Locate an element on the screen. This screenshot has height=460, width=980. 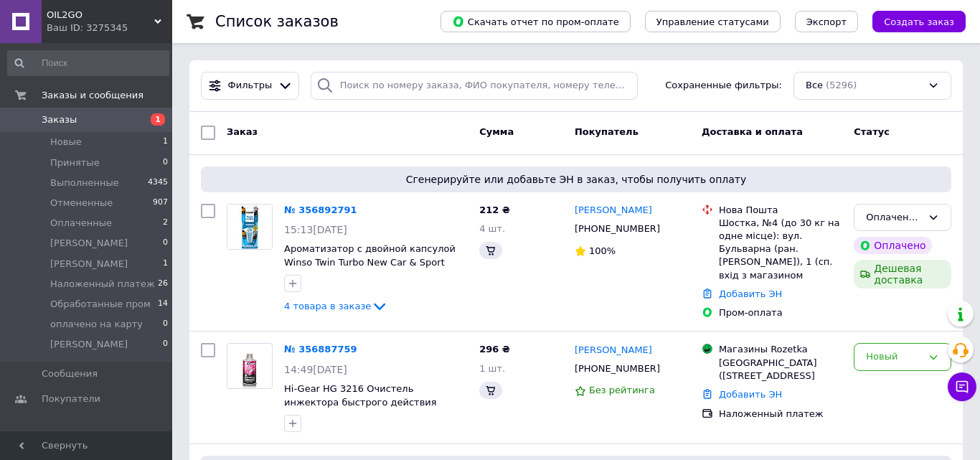
span: Создать заказ is located at coordinates (919, 22).